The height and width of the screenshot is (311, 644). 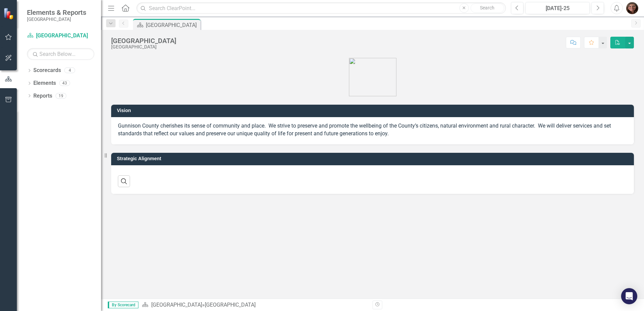 What do you see at coordinates (47, 70) in the screenshot?
I see `a: Scorecards` at bounding box center [47, 70].